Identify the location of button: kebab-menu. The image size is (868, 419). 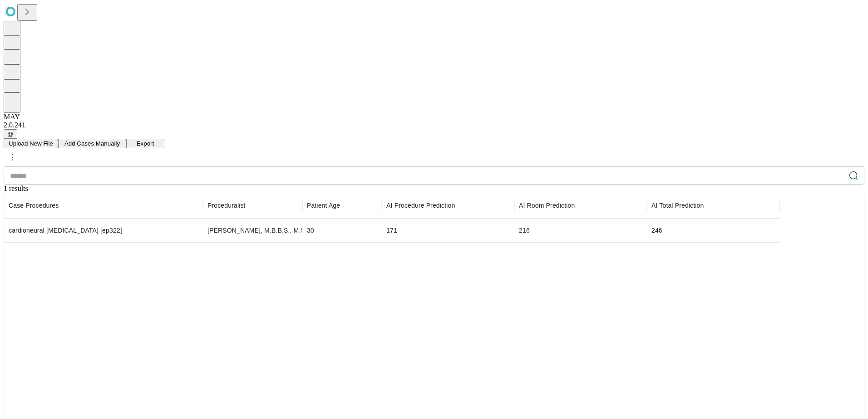
(13, 158).